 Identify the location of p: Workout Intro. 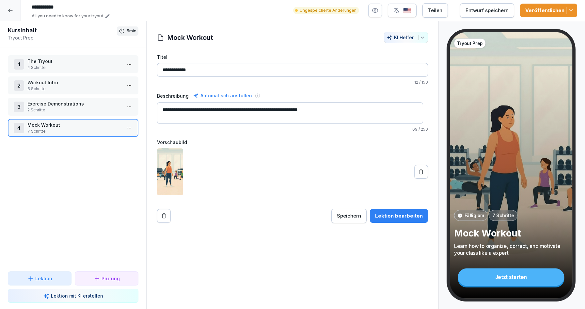
(74, 82).